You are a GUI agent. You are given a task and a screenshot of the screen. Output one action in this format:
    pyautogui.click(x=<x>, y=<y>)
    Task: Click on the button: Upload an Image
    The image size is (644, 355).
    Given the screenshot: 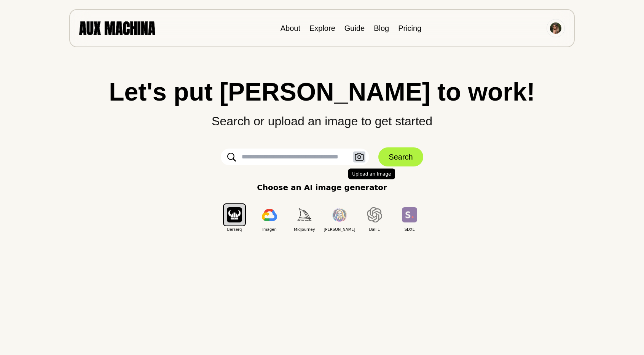 What is the action you would take?
    pyautogui.click(x=359, y=157)
    